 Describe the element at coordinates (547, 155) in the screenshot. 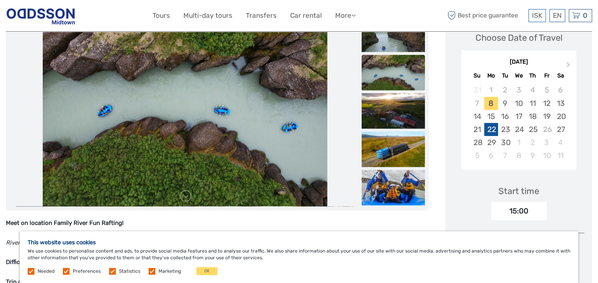

I see `div: Choose Friday, October 10th, 2025` at that location.